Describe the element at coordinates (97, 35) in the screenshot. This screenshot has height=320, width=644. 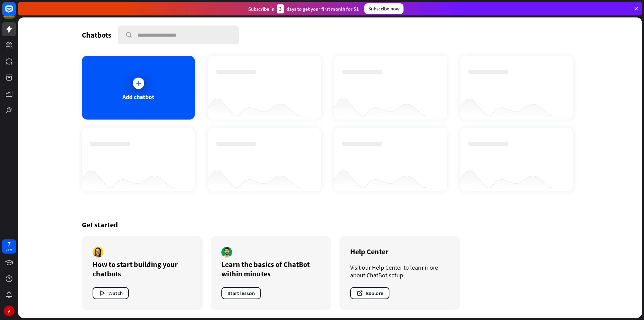
I see `div: Chatbots` at that location.